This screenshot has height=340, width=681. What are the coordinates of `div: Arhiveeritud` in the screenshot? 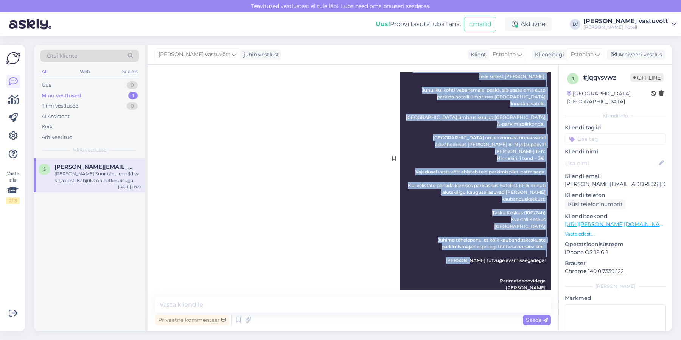 It's located at (57, 137).